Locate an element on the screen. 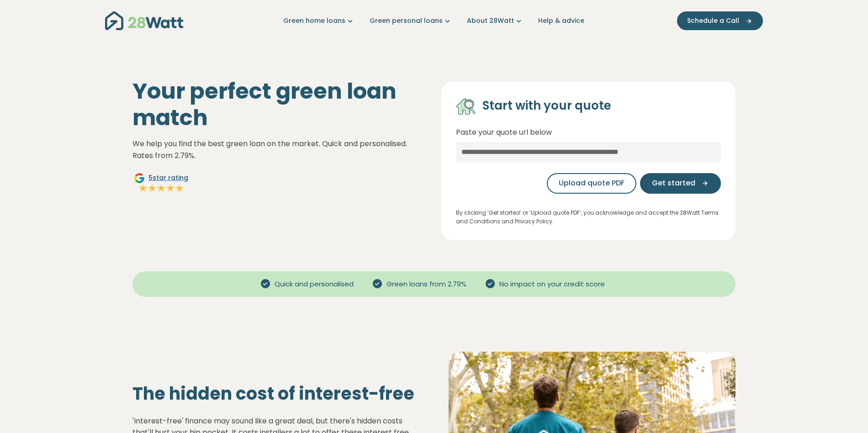 The image size is (868, 433). a: Help & advice is located at coordinates (561, 21).